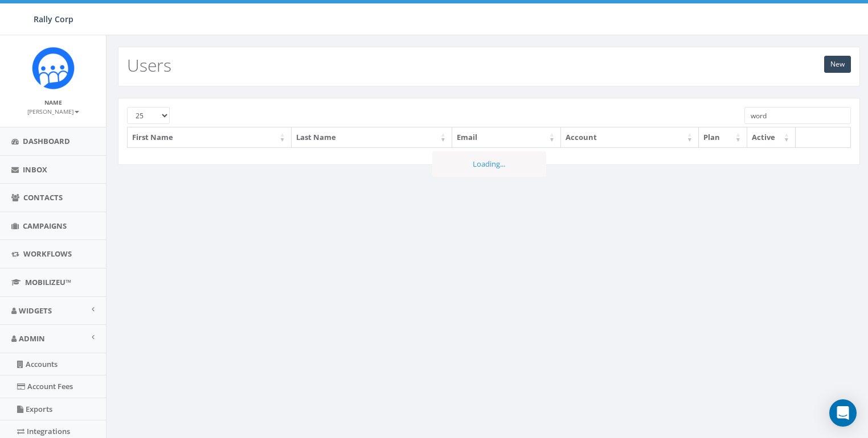 The image size is (868, 438). Describe the element at coordinates (798, 116) in the screenshot. I see `input: Type to search` at that location.